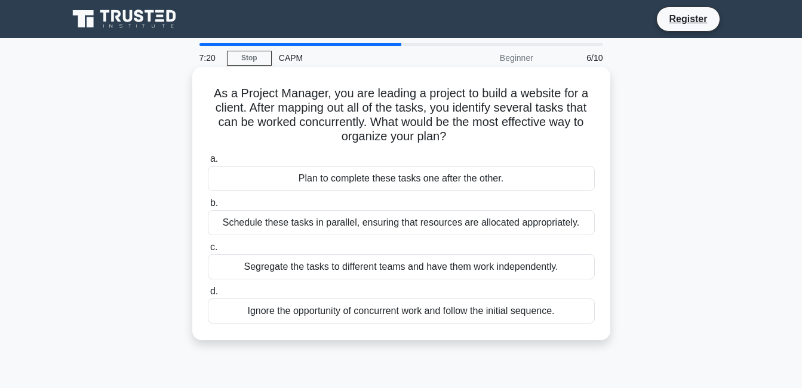 The image size is (802, 388). Describe the element at coordinates (214, 203) in the screenshot. I see `span: b.` at that location.